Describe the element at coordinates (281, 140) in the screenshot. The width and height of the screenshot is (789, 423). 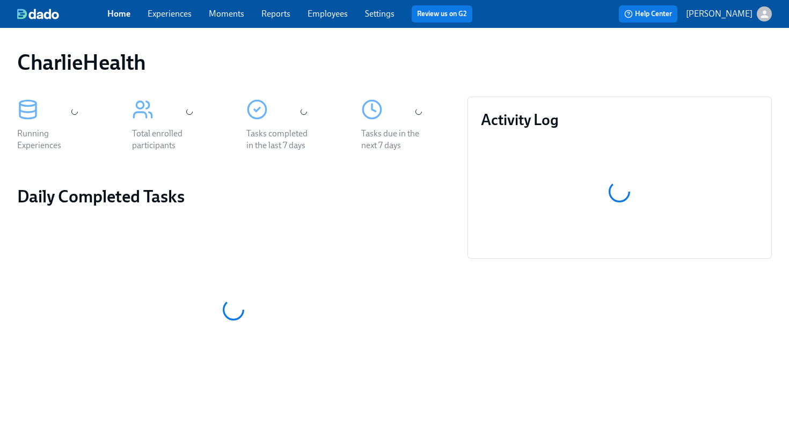
I see `div: Tasks completed in the last 7 days` at that location.